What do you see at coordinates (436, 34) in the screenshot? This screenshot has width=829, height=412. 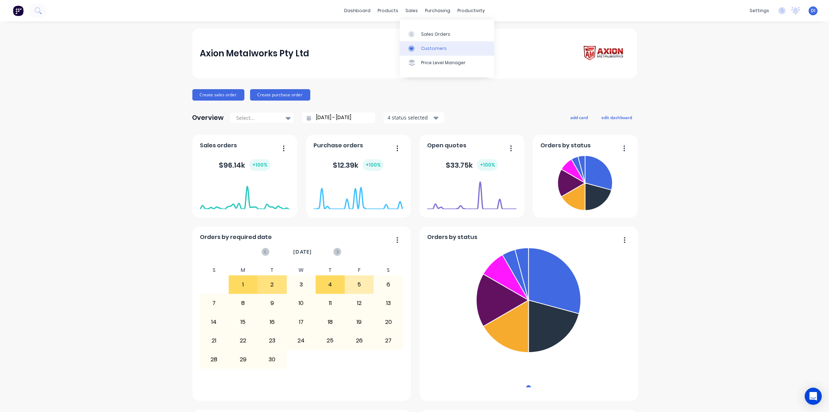 I see `div: Sales Orders` at bounding box center [436, 34].